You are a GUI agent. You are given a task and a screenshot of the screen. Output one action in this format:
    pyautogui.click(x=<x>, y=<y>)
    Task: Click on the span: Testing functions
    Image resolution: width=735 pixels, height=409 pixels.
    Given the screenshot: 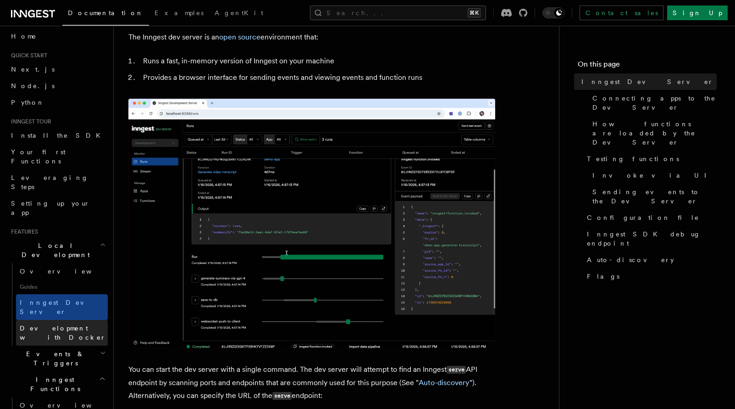 What is the action you would take?
    pyautogui.click(x=633, y=159)
    